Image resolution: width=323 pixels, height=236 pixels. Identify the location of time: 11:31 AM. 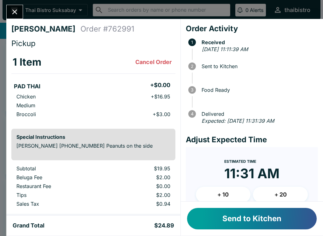
(251, 173).